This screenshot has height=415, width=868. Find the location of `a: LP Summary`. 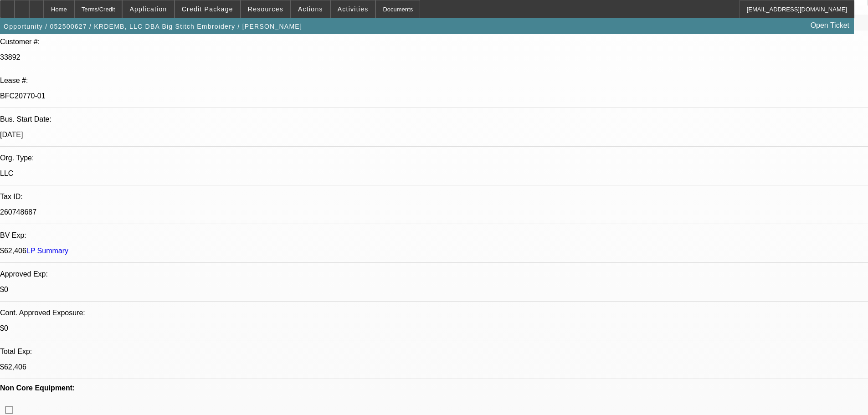

a: LP Summary is located at coordinates (47, 250).